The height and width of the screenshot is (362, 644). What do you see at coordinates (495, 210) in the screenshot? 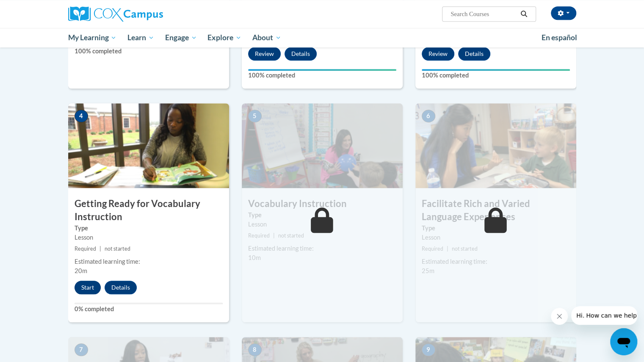
I see `h3: Facilitate Rich and Varied Language Experiences` at bounding box center [495, 210].